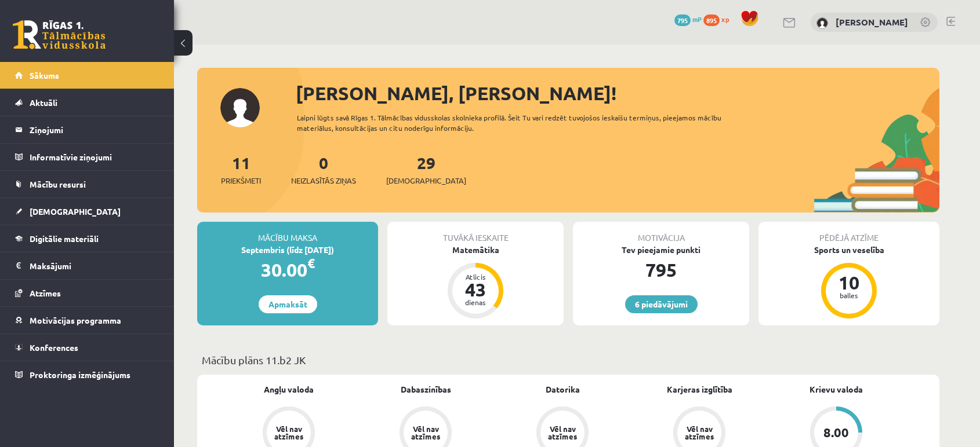 This screenshot has width=980, height=447. Describe the element at coordinates (848, 282) in the screenshot. I see `a: Sports un veselība 10 balles` at that location.